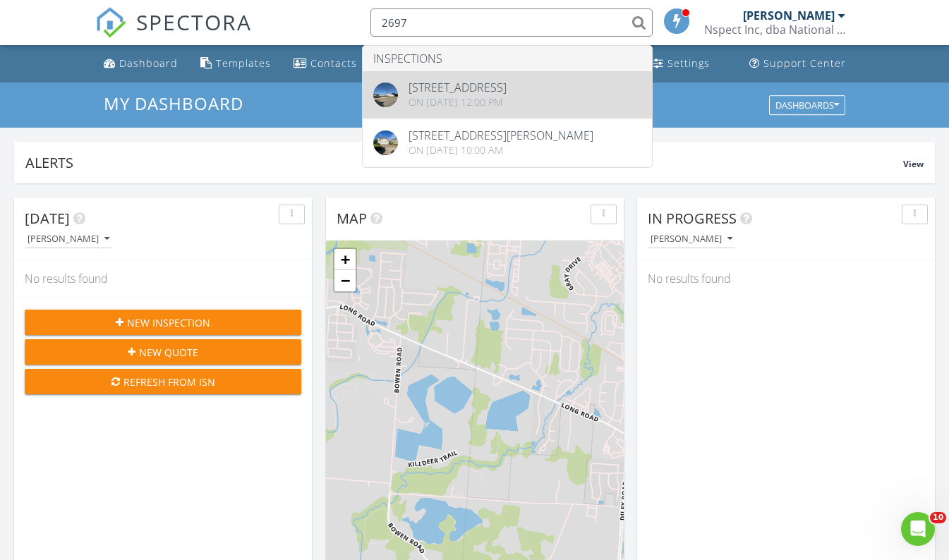 This screenshot has width=949, height=560. Describe the element at coordinates (913, 164) in the screenshot. I see `span: View` at that location.